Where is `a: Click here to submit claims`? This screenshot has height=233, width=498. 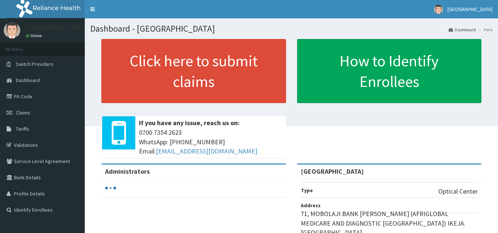 a: Click here to submit claims is located at coordinates (194, 71).